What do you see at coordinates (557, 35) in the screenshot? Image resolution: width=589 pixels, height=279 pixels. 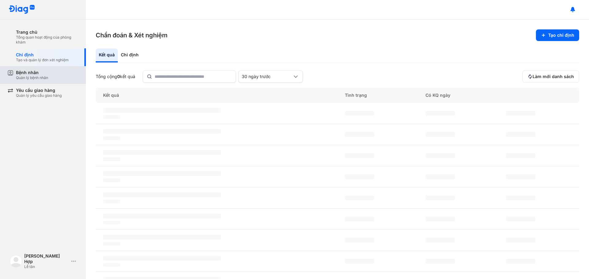 I see `button: Tạo chỉ định` at bounding box center [557, 35].